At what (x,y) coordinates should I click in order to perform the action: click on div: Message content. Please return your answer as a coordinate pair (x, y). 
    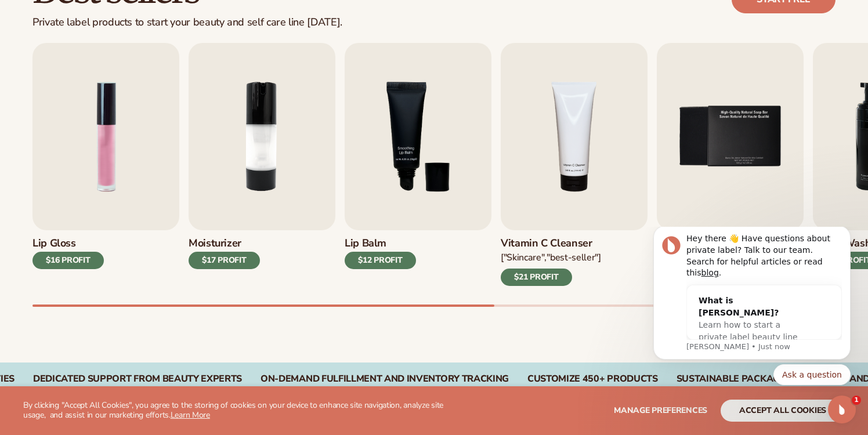
    Looking at the image, I should click on (129, 59).